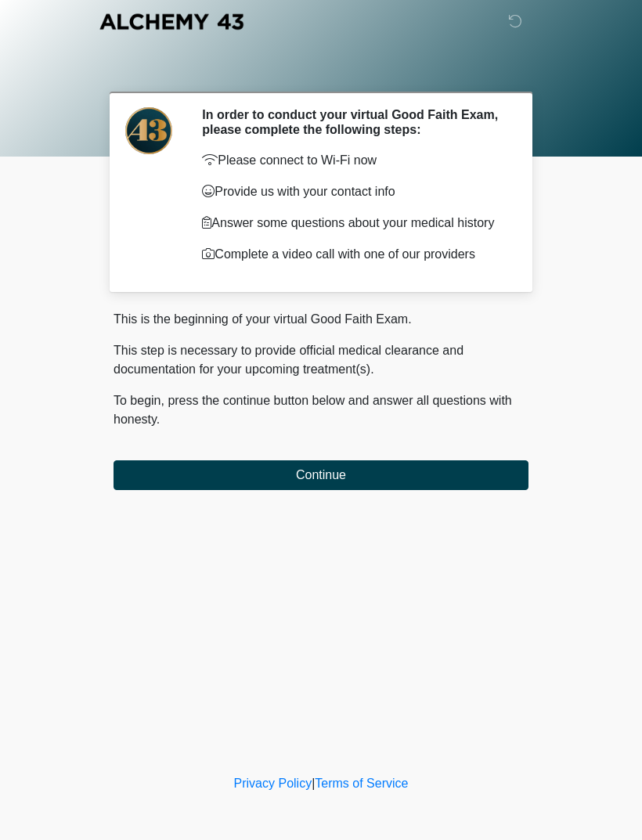  I want to click on a: Terms of Service, so click(361, 783).